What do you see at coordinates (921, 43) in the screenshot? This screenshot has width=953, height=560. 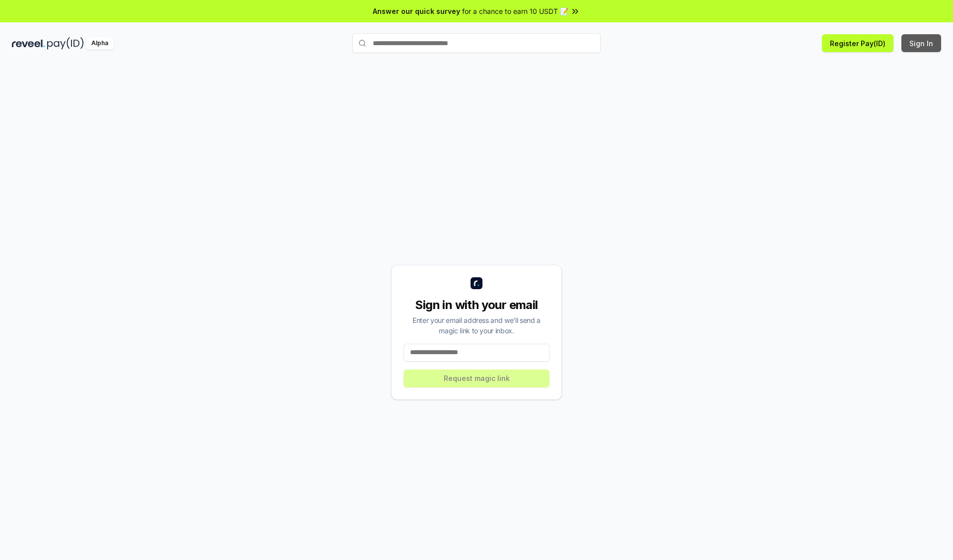 I see `button: Sign In` at bounding box center [921, 43].